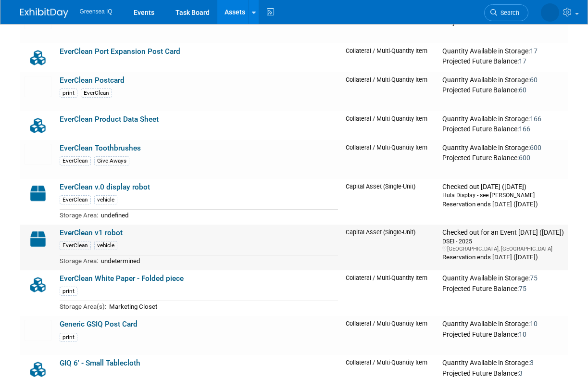 This screenshot has height=379, width=588. Describe the element at coordinates (91, 81) in the screenshot. I see `a: EverClean Postcard` at that location.